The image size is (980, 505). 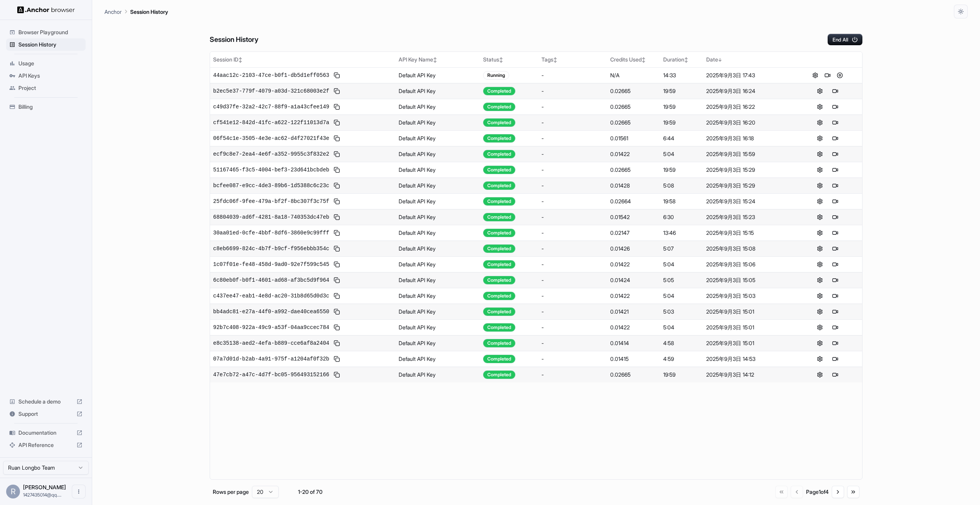 What do you see at coordinates (271, 138) in the screenshot?
I see `span: 06f54c1e-3505-4e3e-ac62-d4f27021f43e` at bounding box center [271, 138].